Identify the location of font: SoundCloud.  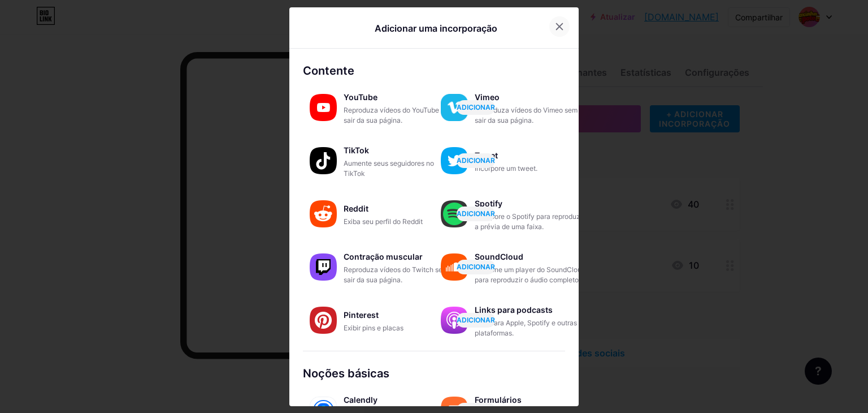
(499, 256).